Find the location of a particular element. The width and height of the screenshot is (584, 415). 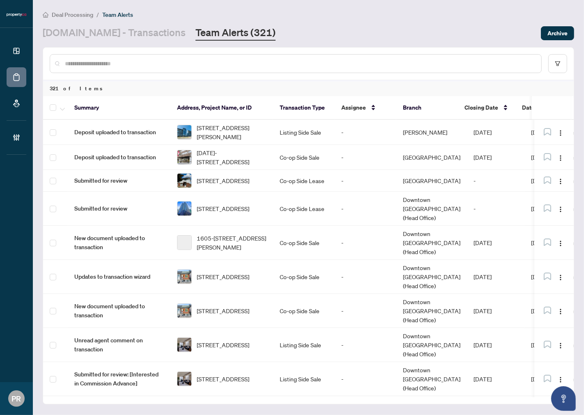

th: Address, Project Name, or ID is located at coordinates (222, 108).